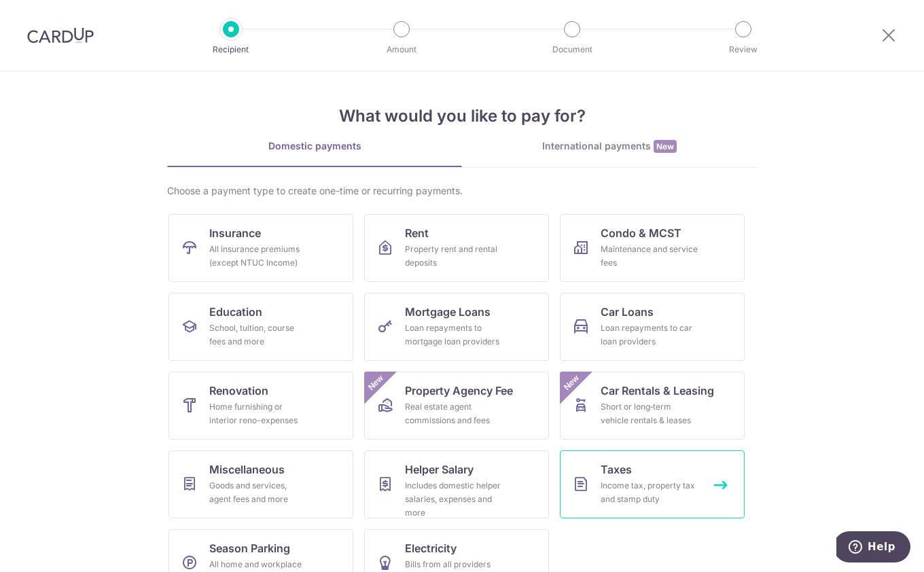 This screenshot has width=924, height=572. What do you see at coordinates (457, 485) in the screenshot?
I see `a: Helper SalaryIncludes domestic helper salaries, expenses and more` at bounding box center [457, 485].